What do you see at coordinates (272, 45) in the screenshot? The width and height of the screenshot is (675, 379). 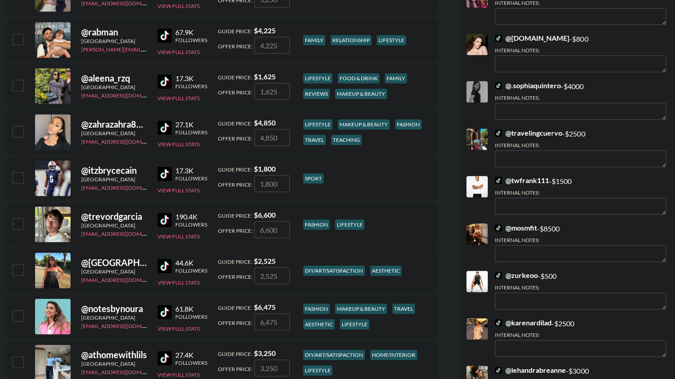 I see `input: 4,225` at bounding box center [272, 45].